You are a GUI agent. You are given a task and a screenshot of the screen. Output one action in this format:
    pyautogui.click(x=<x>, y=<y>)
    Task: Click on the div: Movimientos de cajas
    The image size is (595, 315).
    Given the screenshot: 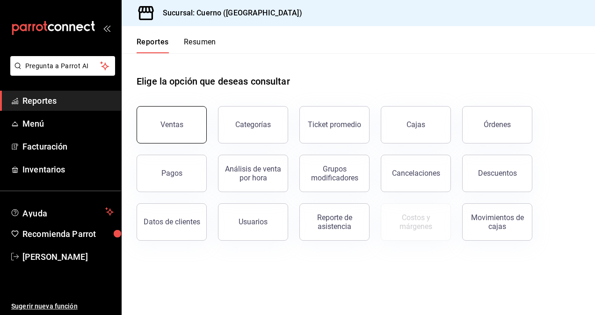 What is the action you would take?
    pyautogui.click(x=497, y=222)
    